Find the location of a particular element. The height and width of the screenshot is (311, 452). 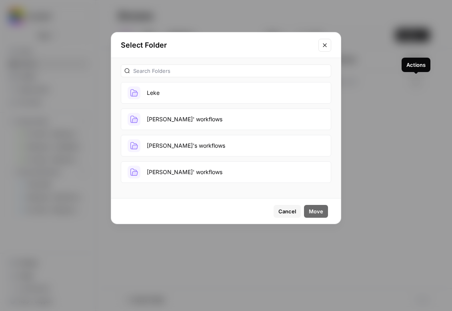

button: Close modal is located at coordinates (325, 45).